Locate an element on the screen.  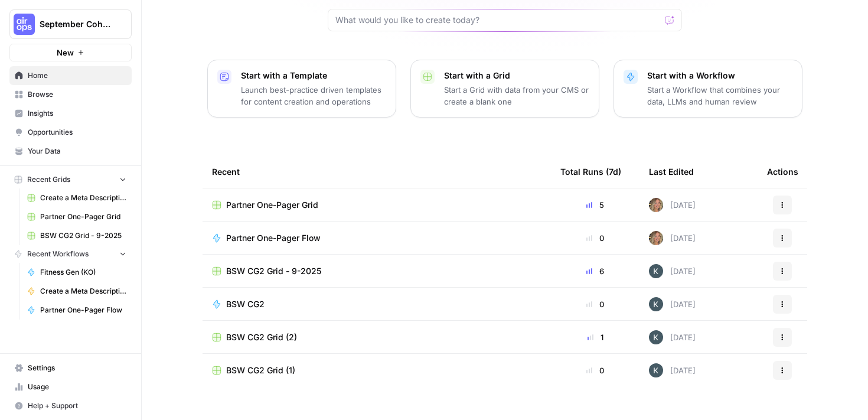
button: Workspace: September Cohort is located at coordinates (70, 24).